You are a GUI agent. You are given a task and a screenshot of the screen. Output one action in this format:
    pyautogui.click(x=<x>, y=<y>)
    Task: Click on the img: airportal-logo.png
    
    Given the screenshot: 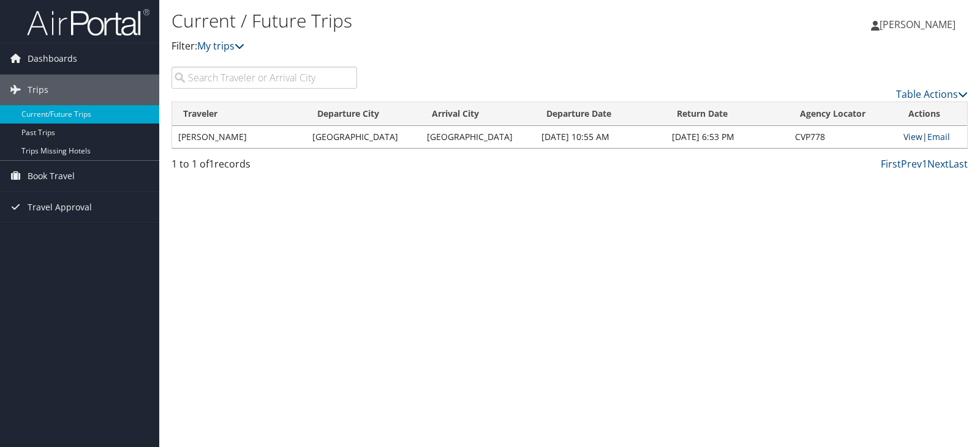 What is the action you would take?
    pyautogui.click(x=88, y=22)
    